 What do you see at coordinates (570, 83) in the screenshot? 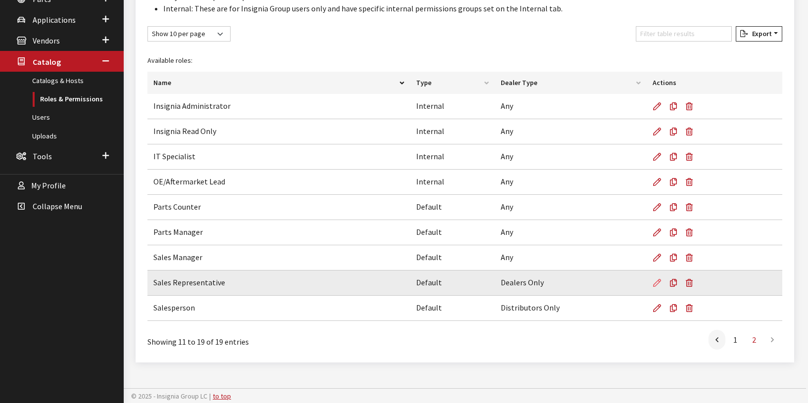
I see `th: Dealer Type: activate to sort column ascending` at bounding box center [570, 83].